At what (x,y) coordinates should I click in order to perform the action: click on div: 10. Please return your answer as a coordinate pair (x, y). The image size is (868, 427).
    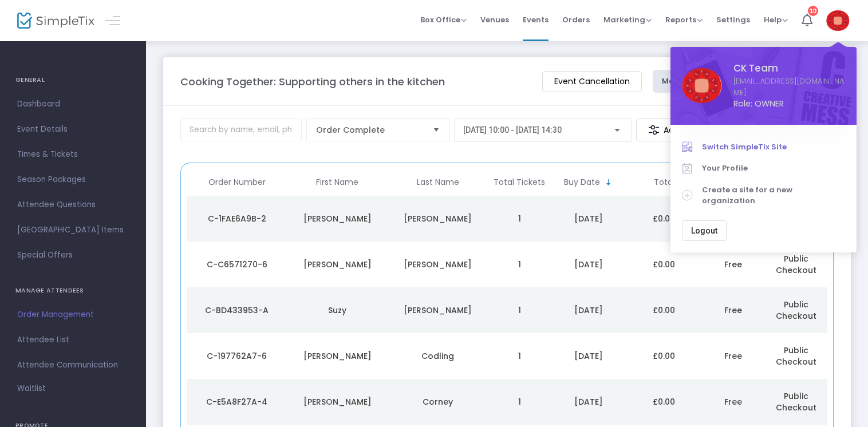
    Looking at the image, I should click on (813, 11).